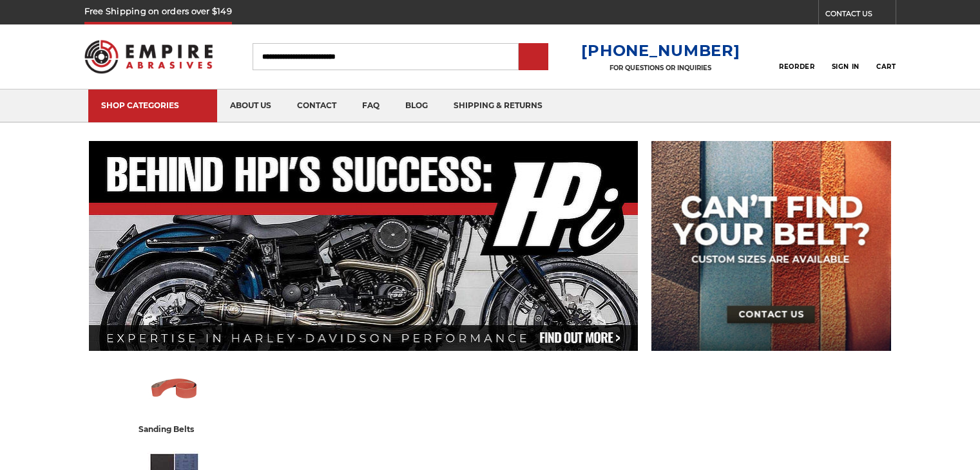 Image resolution: width=980 pixels, height=470 pixels. What do you see at coordinates (251, 105) in the screenshot?
I see `a: about us` at bounding box center [251, 105].